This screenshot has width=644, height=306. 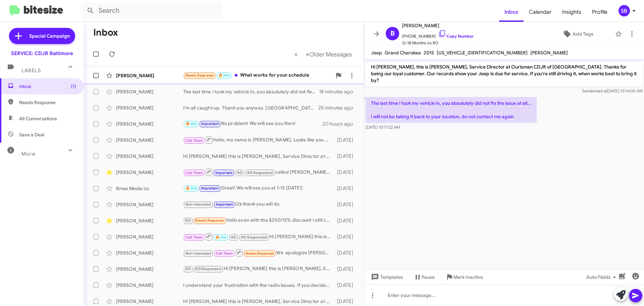 What do you see at coordinates (583, 34) in the screenshot?
I see `span: Add Tags` at bounding box center [583, 34].